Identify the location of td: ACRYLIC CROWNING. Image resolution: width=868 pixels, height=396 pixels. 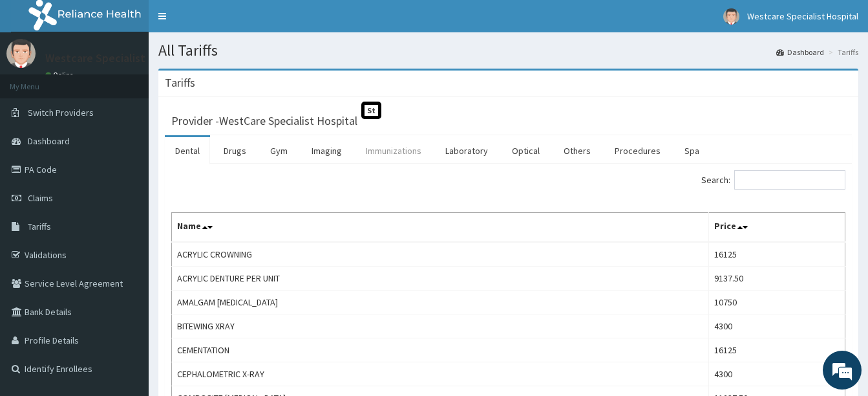
(440, 254).